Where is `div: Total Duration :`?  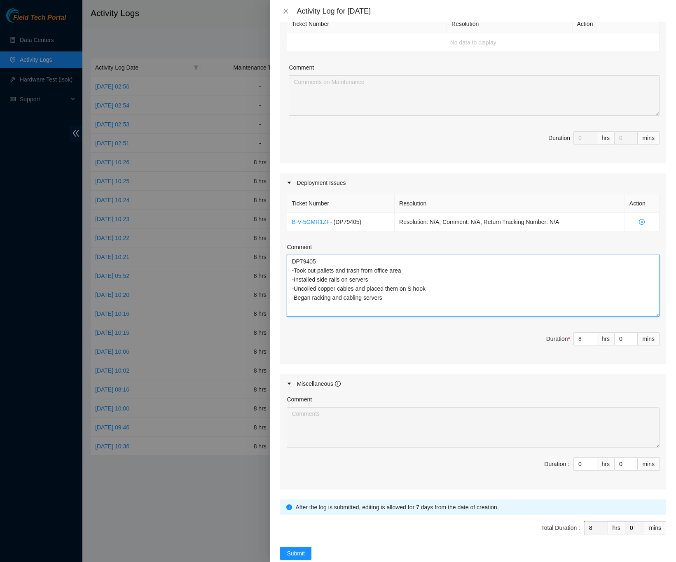 div: Total Duration : is located at coordinates (561, 528).